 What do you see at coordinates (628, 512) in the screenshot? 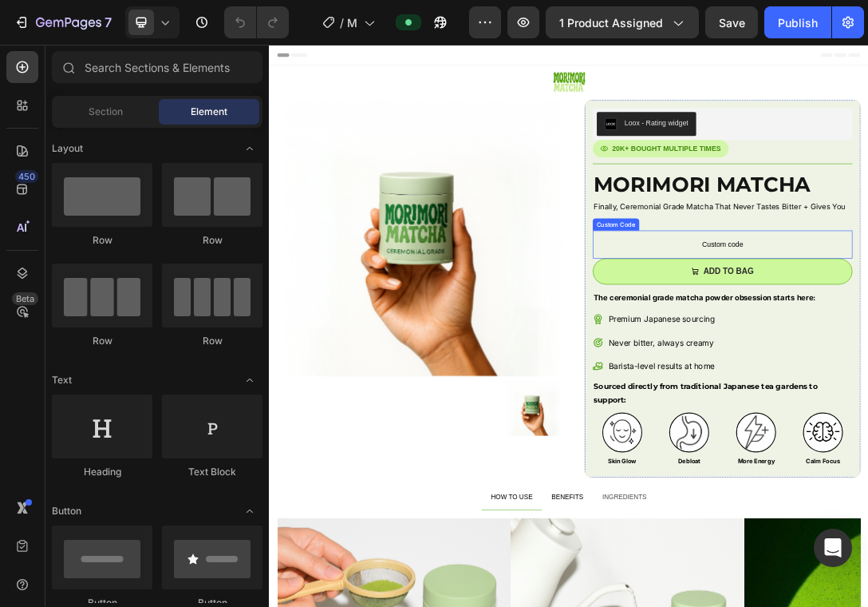
I see `span: Barista-level results at home` at bounding box center [628, 512].